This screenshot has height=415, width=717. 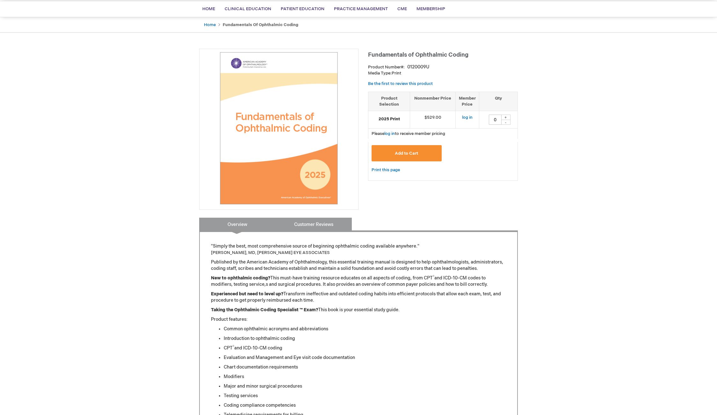 I want to click on a: Print this page, so click(x=385, y=170).